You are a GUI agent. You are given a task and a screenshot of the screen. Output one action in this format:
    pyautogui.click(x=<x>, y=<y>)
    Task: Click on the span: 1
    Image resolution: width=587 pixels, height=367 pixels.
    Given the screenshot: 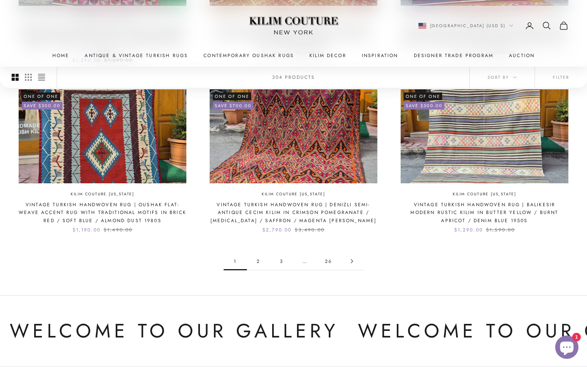 What is the action you would take?
    pyautogui.click(x=235, y=261)
    